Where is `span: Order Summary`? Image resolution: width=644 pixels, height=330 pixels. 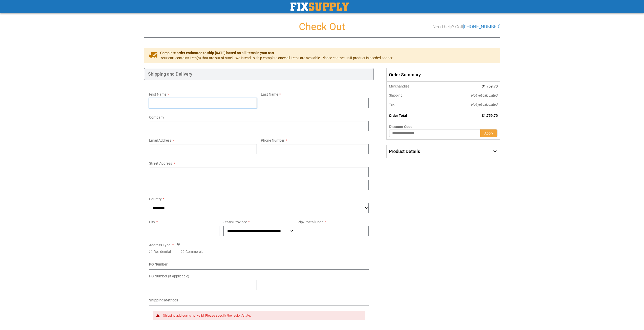 span: Order Summary is located at coordinates (443, 75).